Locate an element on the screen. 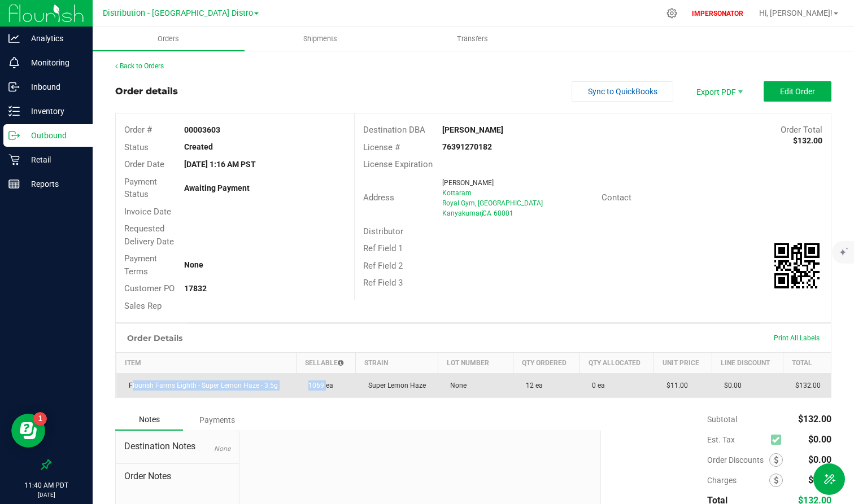 Image resolution: width=854 pixels, height=504 pixels. span: 60001 is located at coordinates (503, 213).